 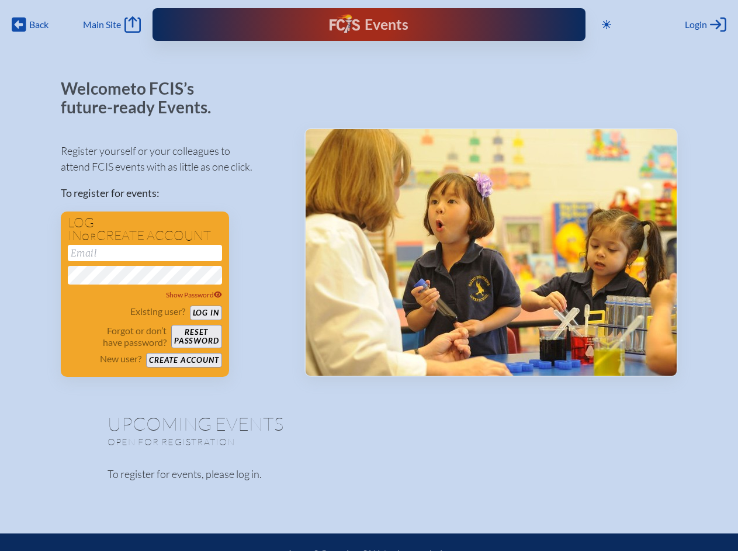 What do you see at coordinates (118, 337) in the screenshot?
I see `p: Forgot or don’t have password?` at bounding box center [118, 337].